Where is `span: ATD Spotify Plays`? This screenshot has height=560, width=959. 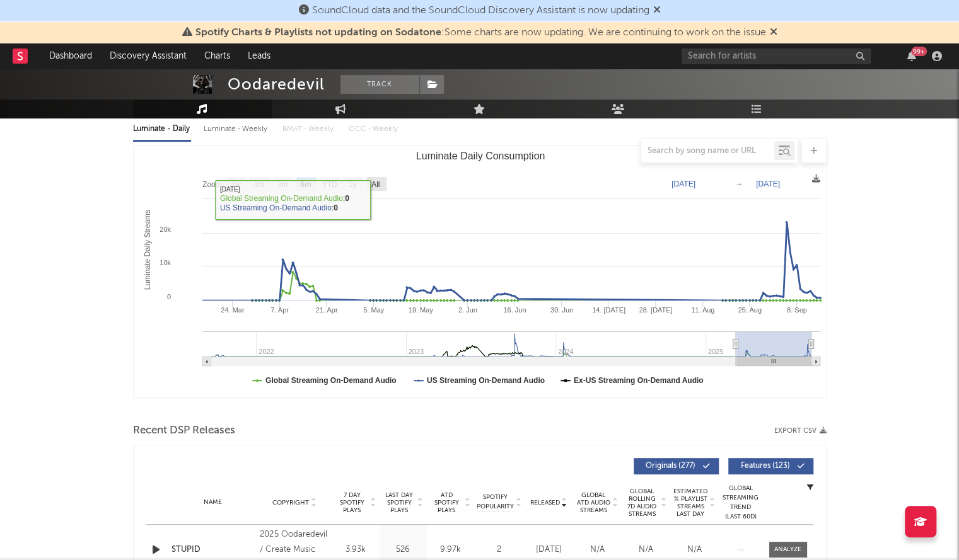
span: ATD Spotify Plays is located at coordinates (446, 502).